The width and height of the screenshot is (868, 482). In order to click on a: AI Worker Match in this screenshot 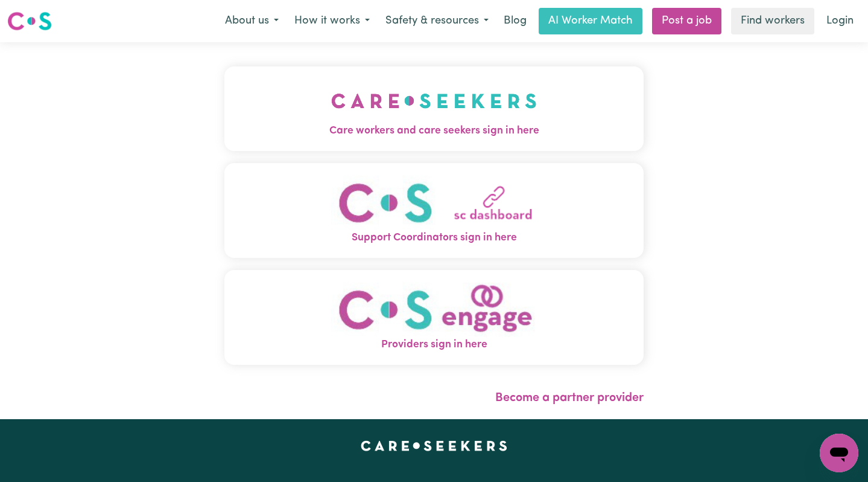, I will do `click(591, 21)`.